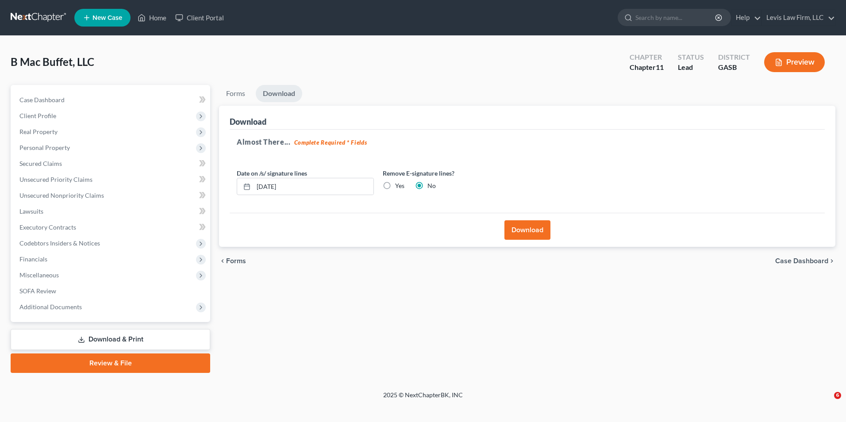  I want to click on span: Financials, so click(33, 259).